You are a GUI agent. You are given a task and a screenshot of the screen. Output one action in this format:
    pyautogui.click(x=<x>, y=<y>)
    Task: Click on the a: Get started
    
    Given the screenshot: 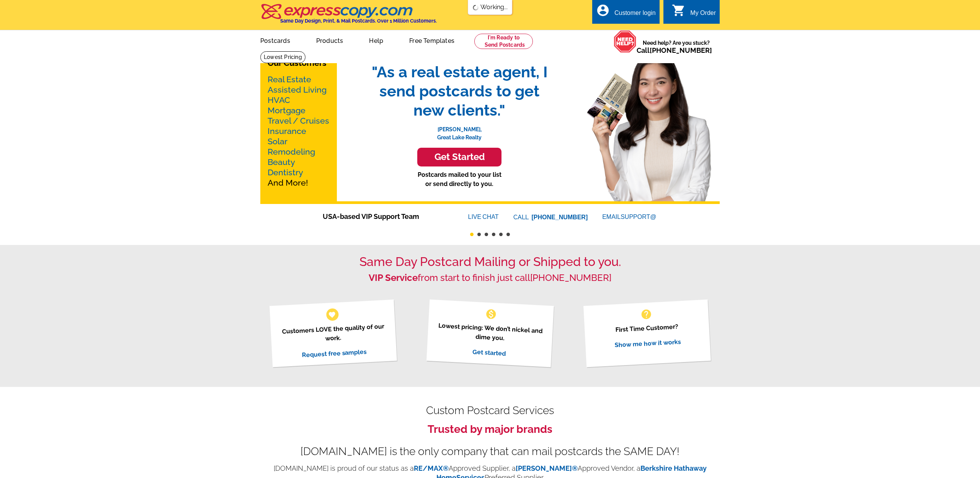 What is the action you would take?
    pyautogui.click(x=489, y=353)
    